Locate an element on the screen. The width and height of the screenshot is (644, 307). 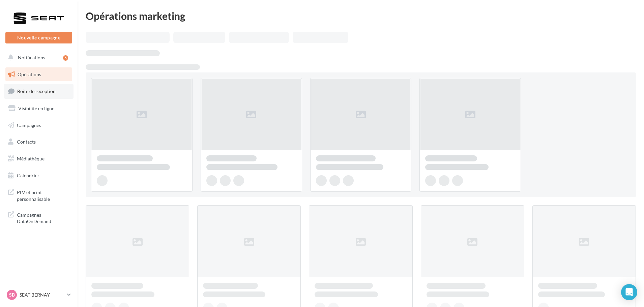
a: Opérations is located at coordinates (39, 74).